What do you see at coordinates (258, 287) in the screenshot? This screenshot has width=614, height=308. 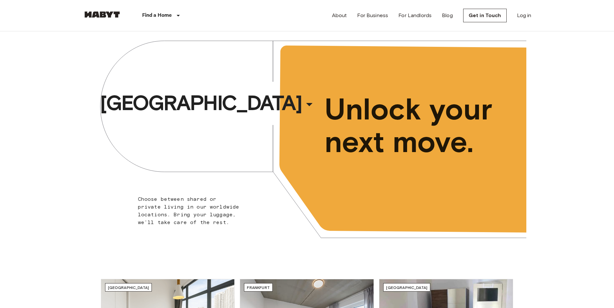 I see `span: Frankfurt` at bounding box center [258, 287].